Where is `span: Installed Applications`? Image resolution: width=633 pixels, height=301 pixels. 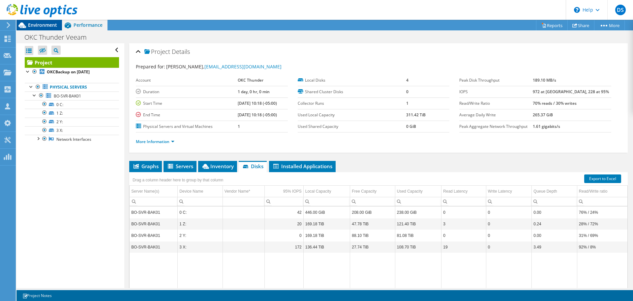 span: Installed Applications is located at coordinates (302, 166).